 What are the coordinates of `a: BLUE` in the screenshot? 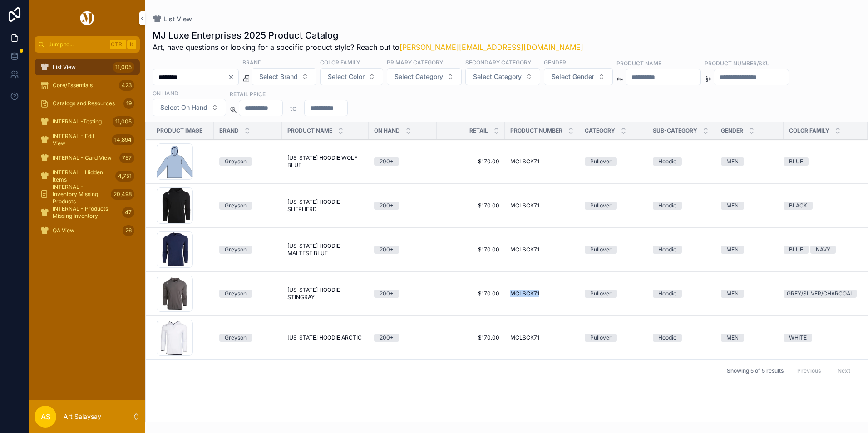 It's located at (820, 161).